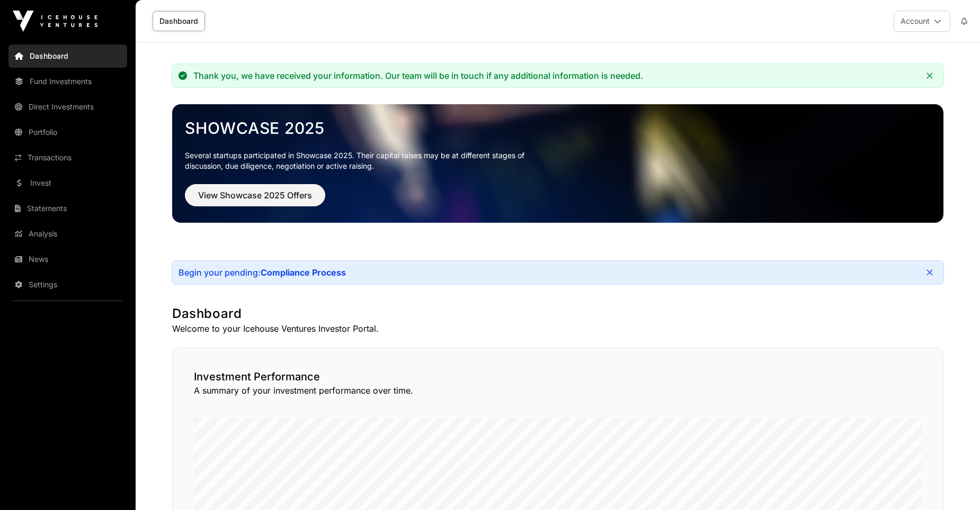 This screenshot has width=980, height=510. What do you see at coordinates (255, 201) in the screenshot?
I see `a: View Showcase 2025 Offers` at bounding box center [255, 201].